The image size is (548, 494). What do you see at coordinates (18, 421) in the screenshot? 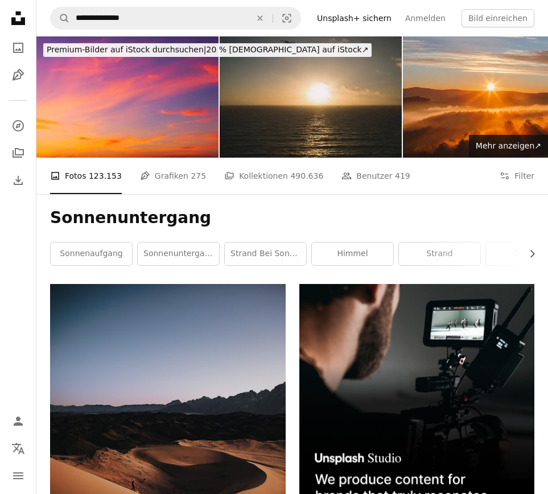
I see `a: Anmelden / Registrieren` at bounding box center [18, 421].